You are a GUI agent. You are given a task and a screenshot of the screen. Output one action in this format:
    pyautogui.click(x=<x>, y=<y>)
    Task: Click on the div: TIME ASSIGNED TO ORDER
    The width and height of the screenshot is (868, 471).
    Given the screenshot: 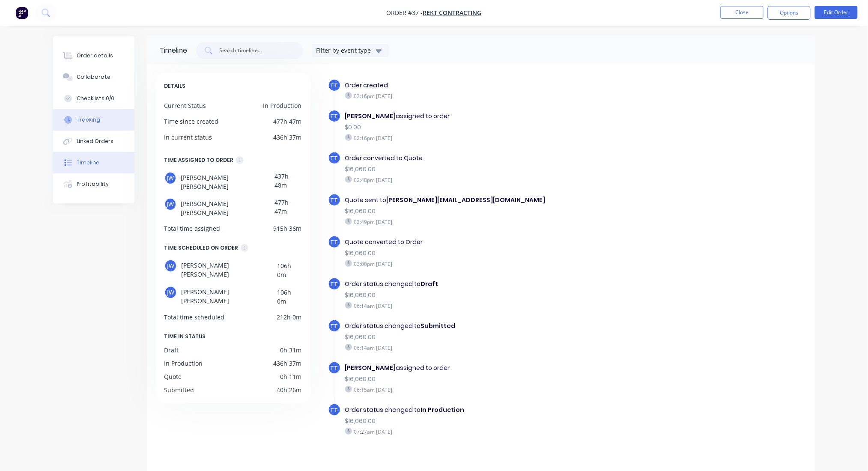 What is the action you would take?
    pyautogui.click(x=199, y=160)
    